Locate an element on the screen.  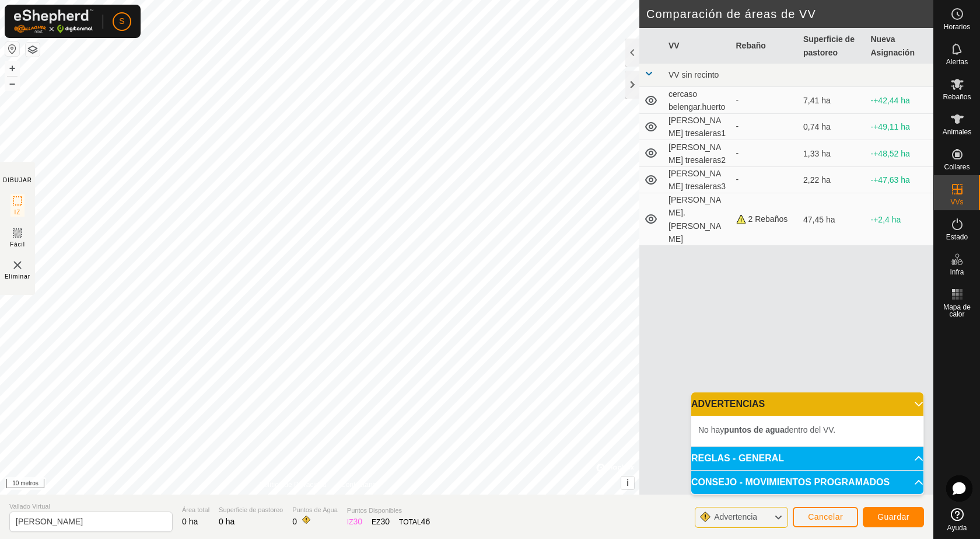
font: 2 Rebaños is located at coordinates (768, 219).